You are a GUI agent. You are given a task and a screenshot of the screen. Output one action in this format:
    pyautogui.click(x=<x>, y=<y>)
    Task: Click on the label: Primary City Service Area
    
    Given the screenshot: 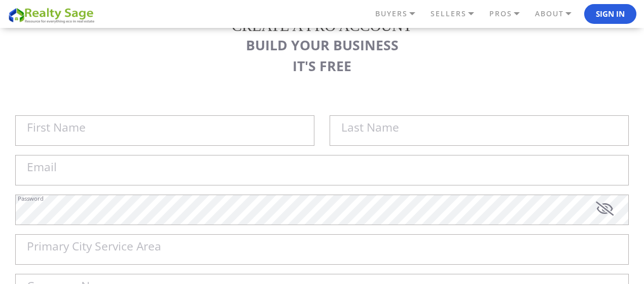 What is the action you would take?
    pyautogui.click(x=94, y=247)
    